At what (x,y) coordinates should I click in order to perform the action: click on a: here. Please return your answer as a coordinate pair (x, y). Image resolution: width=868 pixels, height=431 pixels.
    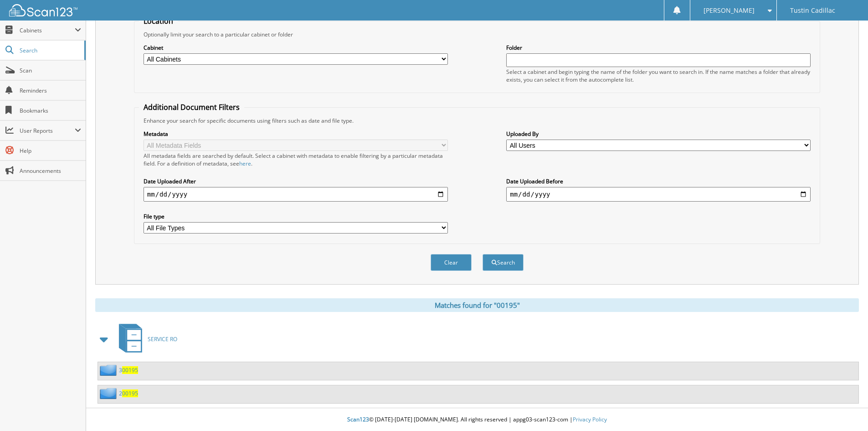
    Looking at the image, I should click on (245, 164).